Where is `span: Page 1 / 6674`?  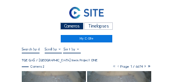 span: Page 1 / 6674 is located at coordinates (132, 66).